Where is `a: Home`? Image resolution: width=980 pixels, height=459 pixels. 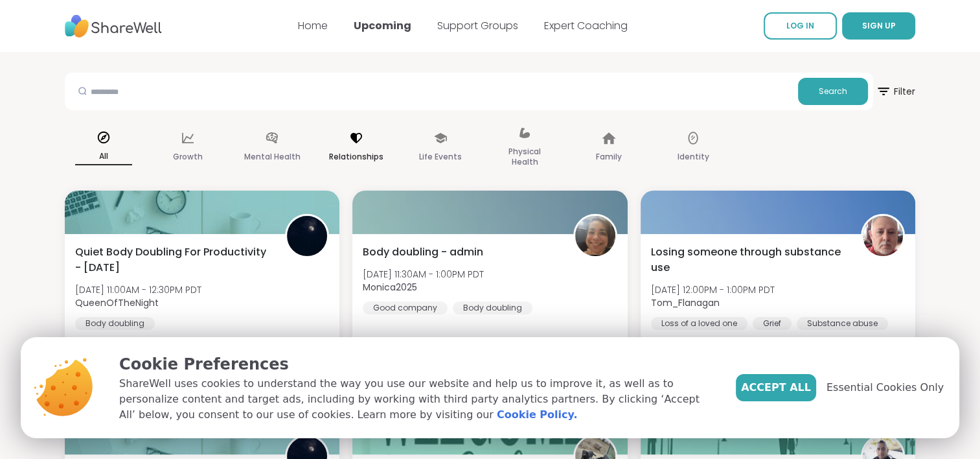 a: Home is located at coordinates (312, 25).